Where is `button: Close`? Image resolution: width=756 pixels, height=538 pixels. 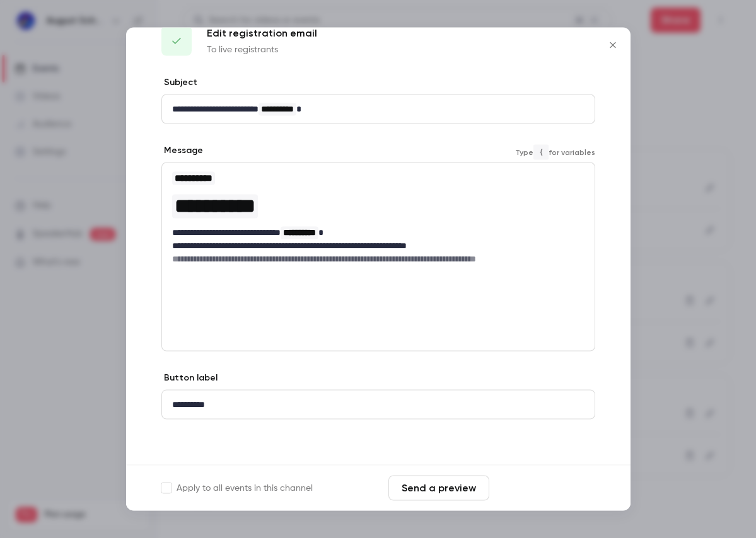 button: Close is located at coordinates (612, 45).